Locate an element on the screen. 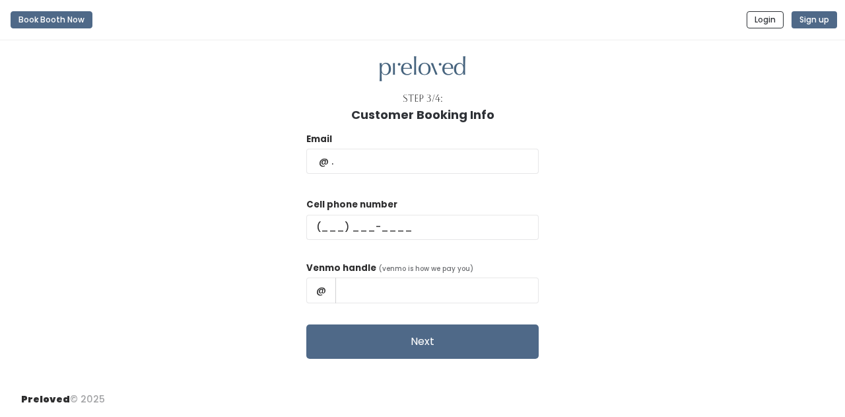  span: Preloved is located at coordinates (46, 399).